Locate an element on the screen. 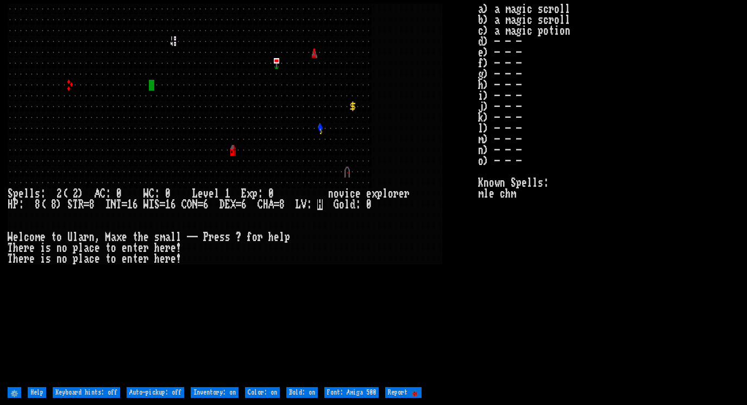 The height and width of the screenshot is (405, 747). div: M is located at coordinates (108, 237).